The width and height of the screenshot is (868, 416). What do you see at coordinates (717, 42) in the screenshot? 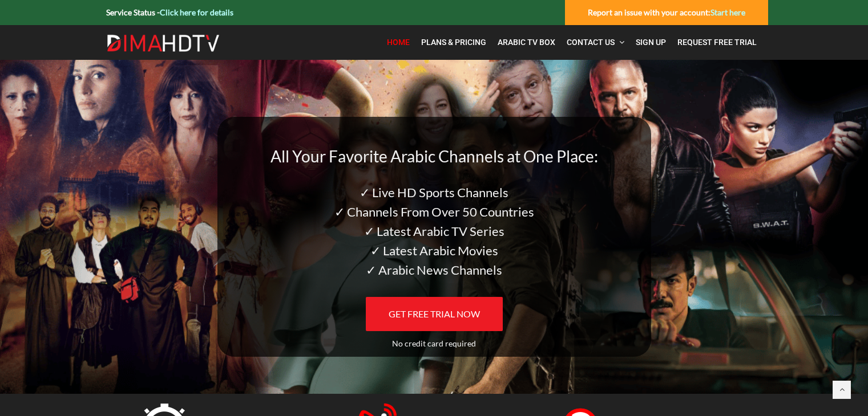
I see `a: Request Free Trial` at bounding box center [717, 42].